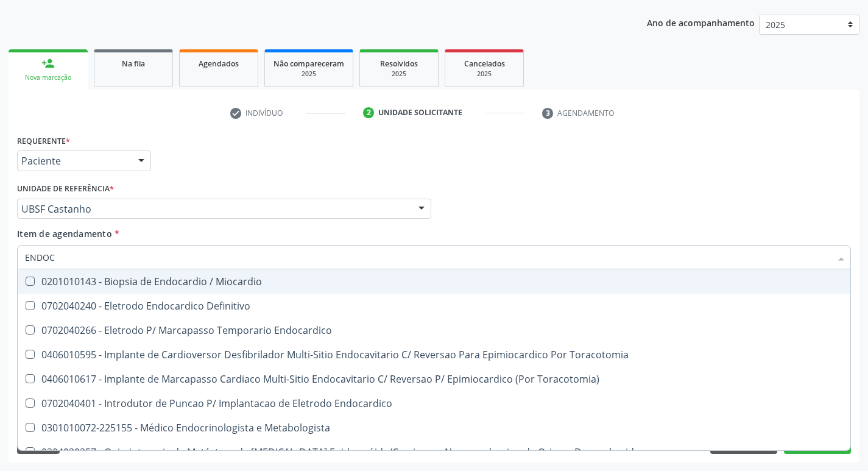 This screenshot has height=471, width=868. I want to click on span: Agendados, so click(219, 64).